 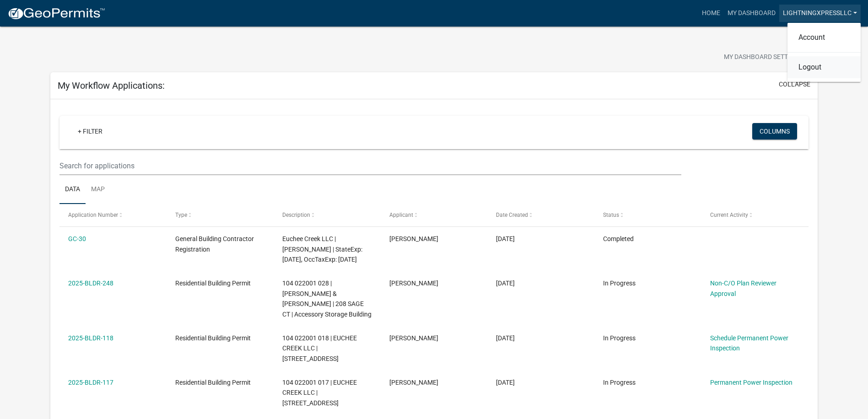 I want to click on a: 2025-BLDR-117, so click(x=91, y=382).